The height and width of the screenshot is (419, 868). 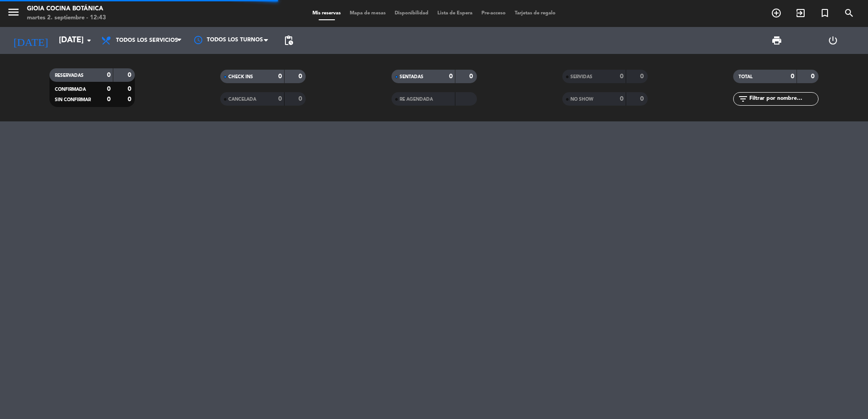 What do you see at coordinates (289, 40) in the screenshot?
I see `span: pending_actions` at bounding box center [289, 40].